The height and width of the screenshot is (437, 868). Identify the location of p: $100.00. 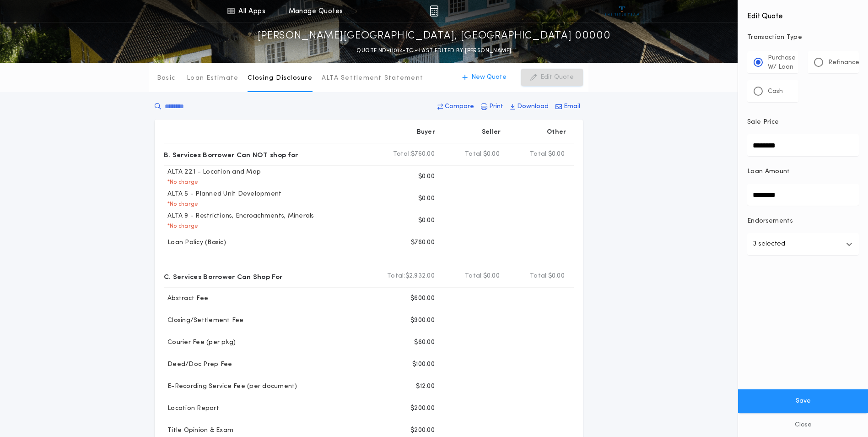
(423, 365).